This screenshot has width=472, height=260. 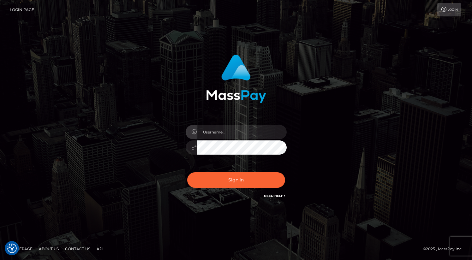 What do you see at coordinates (445, 249) in the screenshot?
I see `div: © 2025 , MassPay Inc.` at bounding box center [445, 249].